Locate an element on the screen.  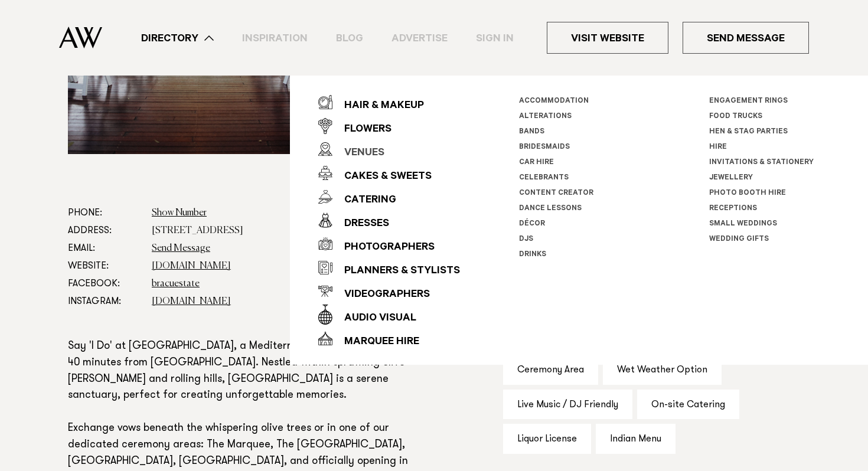
div: Dresses is located at coordinates (360, 224).